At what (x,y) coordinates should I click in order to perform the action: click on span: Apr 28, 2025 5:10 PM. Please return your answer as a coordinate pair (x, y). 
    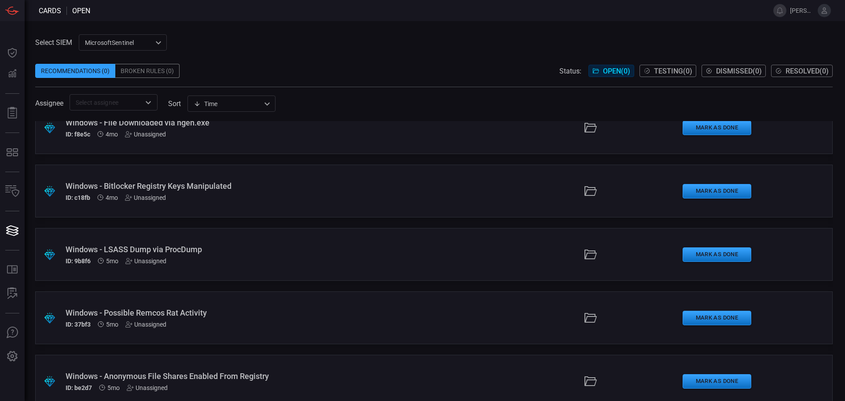
    Looking at the image, I should click on (112, 198).